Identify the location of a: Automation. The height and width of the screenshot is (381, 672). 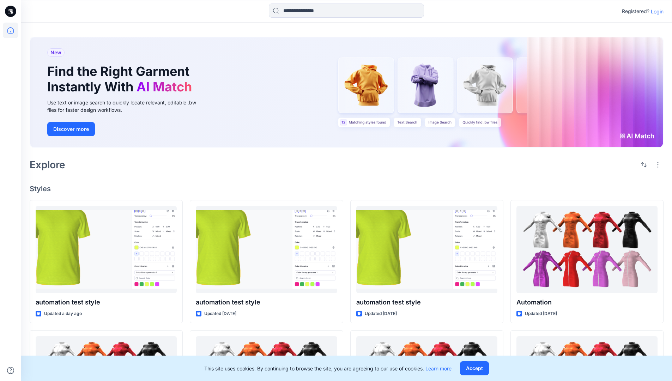
(587, 249).